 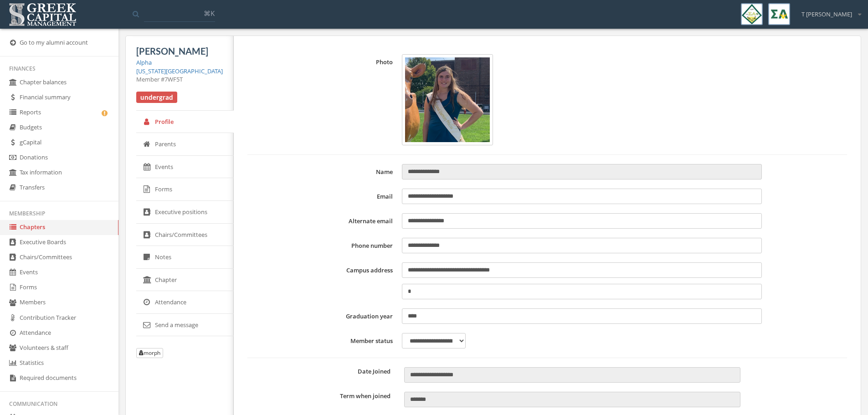 What do you see at coordinates (185, 122) in the screenshot?
I see `a: Profile` at bounding box center [185, 122].